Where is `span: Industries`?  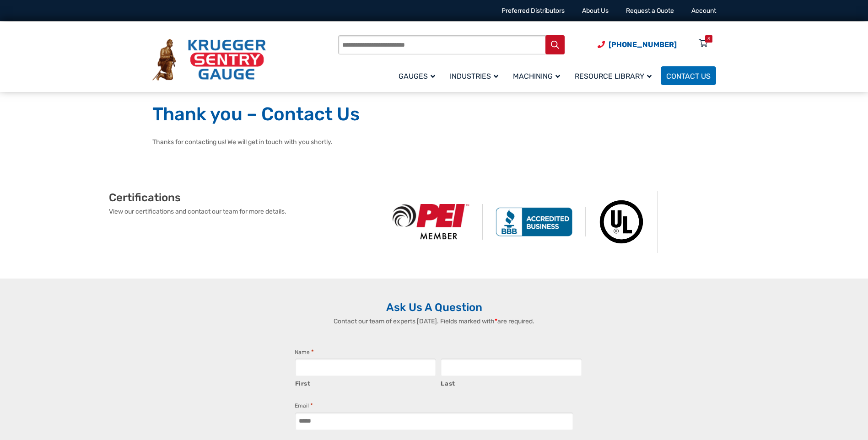 span: Industries is located at coordinates (474, 76).